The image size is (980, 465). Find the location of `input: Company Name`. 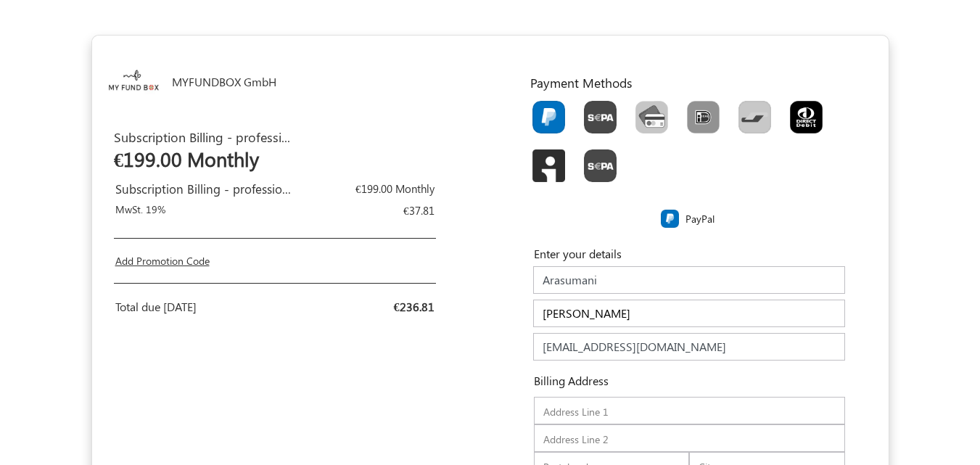

input: Company Name is located at coordinates (689, 280).